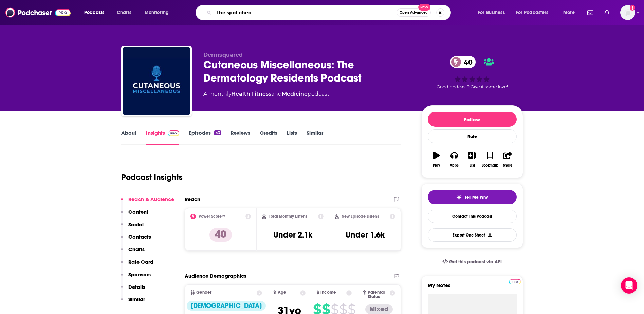 Image resolution: width=644 pixels, height=314 pixels. I want to click on span: and, so click(276, 94).